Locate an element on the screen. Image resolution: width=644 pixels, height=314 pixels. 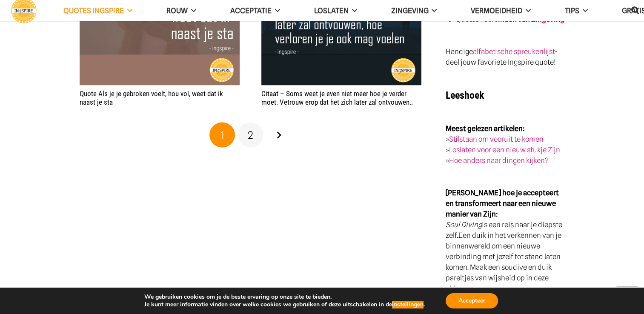
em: Soul Diving is located at coordinates (464, 225).